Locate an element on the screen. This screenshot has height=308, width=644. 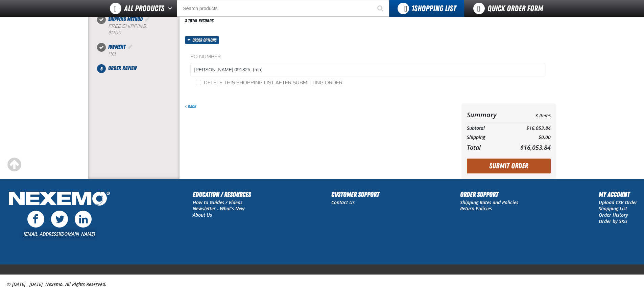
th: Total is located at coordinates (487, 147).